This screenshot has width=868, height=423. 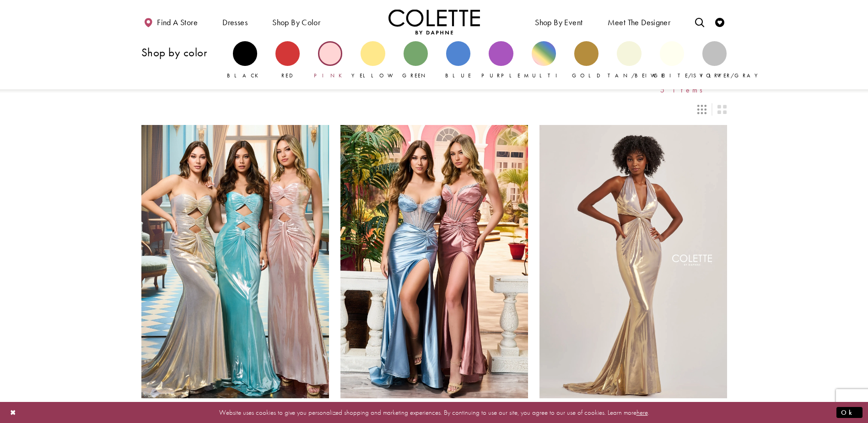 I want to click on span: White/Ivory, so click(x=689, y=75).